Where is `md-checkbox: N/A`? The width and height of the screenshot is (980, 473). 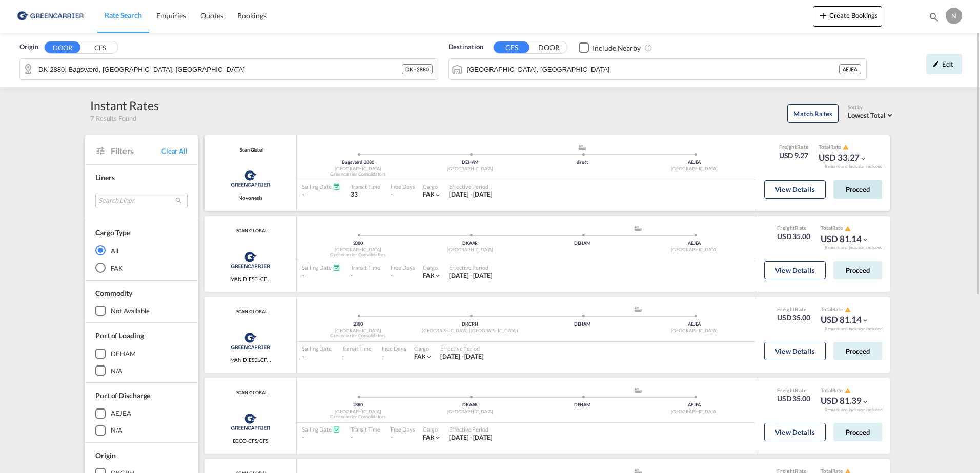 md-checkbox: N/A is located at coordinates (142, 431).